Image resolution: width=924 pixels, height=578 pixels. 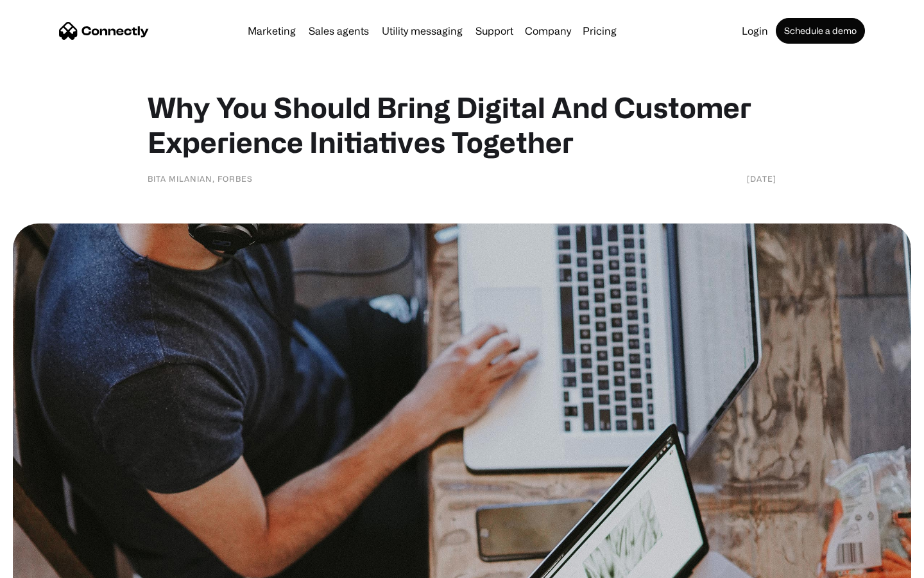 I want to click on div: Company, so click(x=548, y=30).